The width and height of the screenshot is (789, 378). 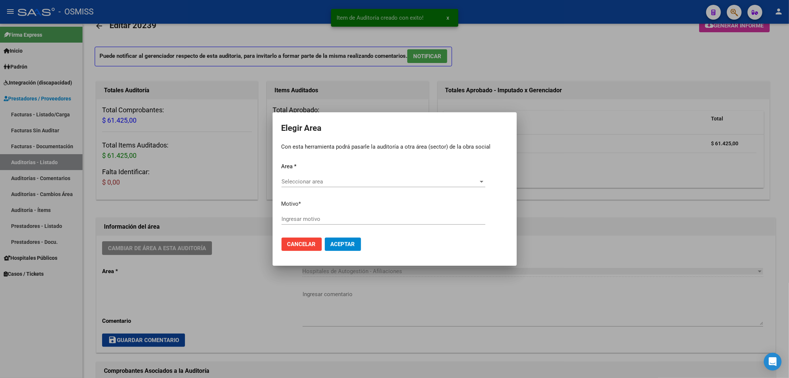 What do you see at coordinates (380, 181) in the screenshot?
I see `span: Seleccionar area` at bounding box center [380, 181].